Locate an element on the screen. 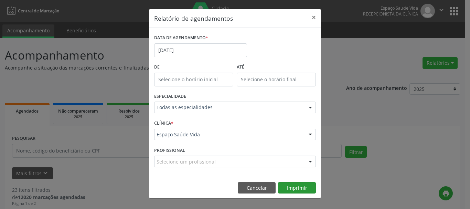 The image size is (470, 209). h5: Relatório de agendamentos is located at coordinates (193, 18).